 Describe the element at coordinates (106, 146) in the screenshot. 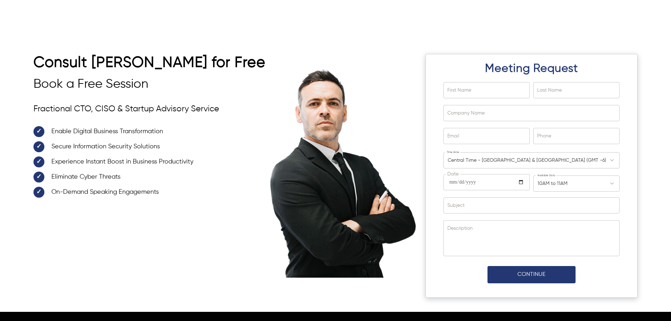

I see `span: Secure Information Security Solutions` at that location.